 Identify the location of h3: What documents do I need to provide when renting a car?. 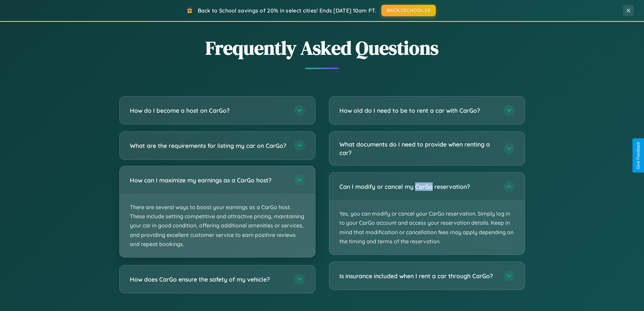
(418, 148).